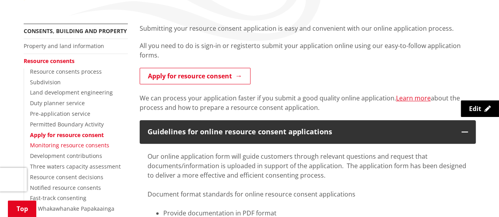 This screenshot has height=217, width=499. I want to click on a: Duty planner service, so click(57, 103).